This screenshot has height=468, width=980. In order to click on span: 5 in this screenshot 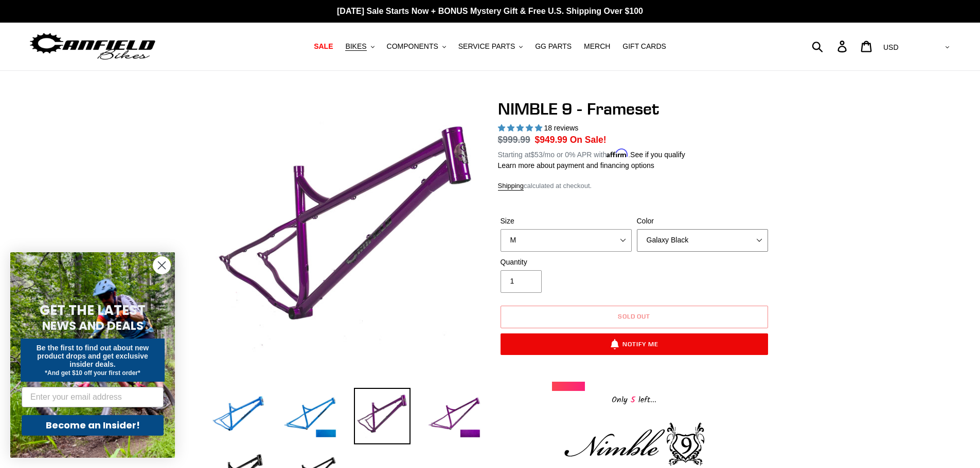, I will do `click(633, 400)`.